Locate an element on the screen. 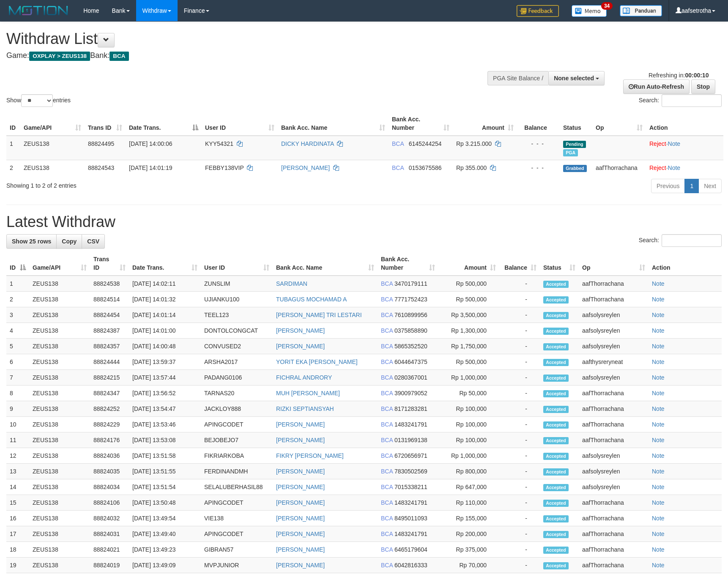  td: ZUNSLIM is located at coordinates (237, 284).